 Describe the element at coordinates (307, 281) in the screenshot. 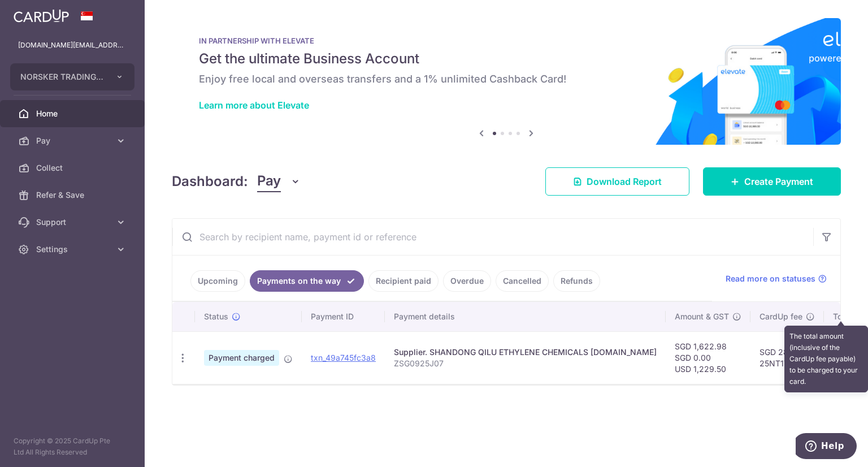

I see `a: Payments on the way` at that location.